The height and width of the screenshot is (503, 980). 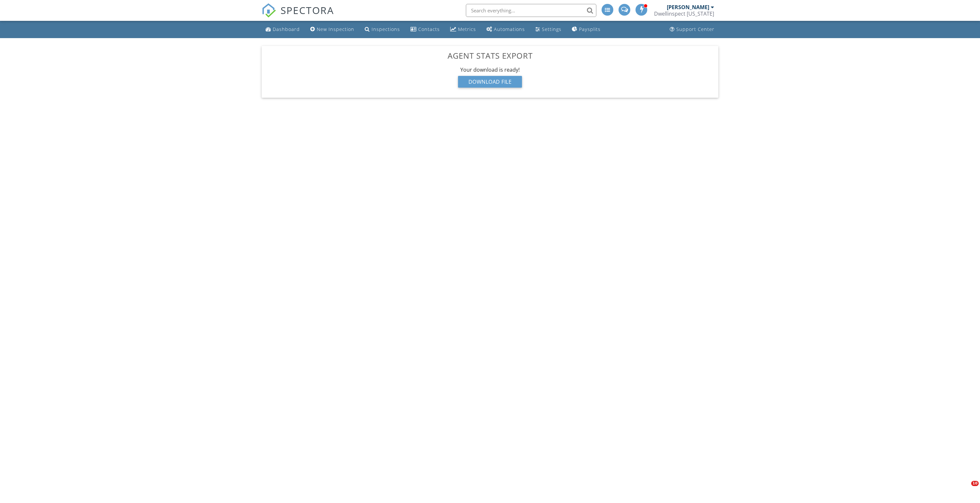 I want to click on div: Dwellinspect Arizona, so click(x=684, y=14).